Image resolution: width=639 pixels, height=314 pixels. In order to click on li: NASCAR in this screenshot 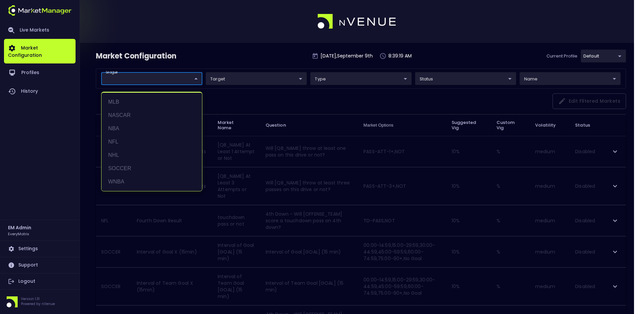, I will do `click(152, 115)`.